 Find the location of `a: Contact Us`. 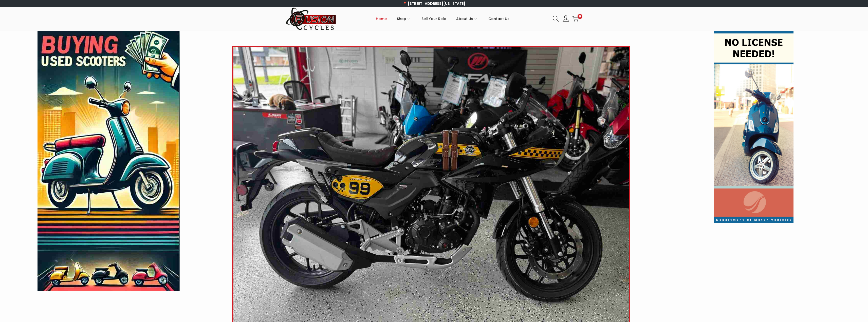

a: Contact Us is located at coordinates (499, 19).